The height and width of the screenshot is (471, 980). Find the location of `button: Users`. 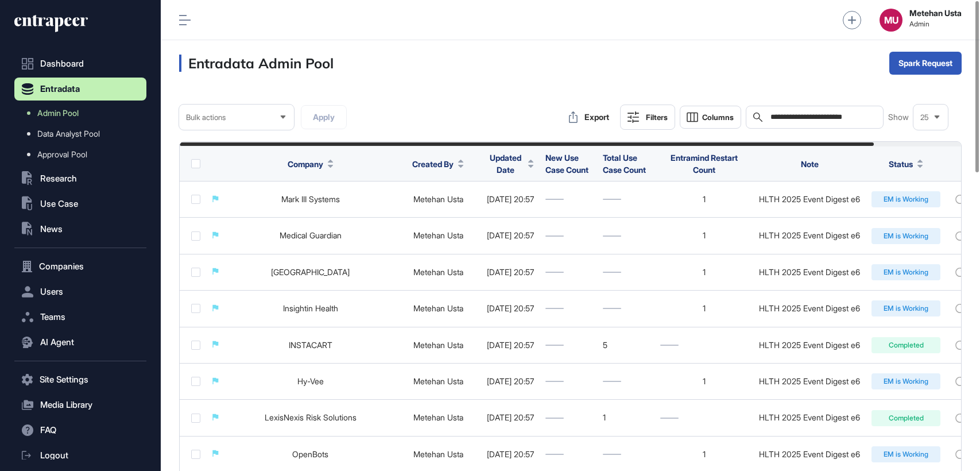

button: Users is located at coordinates (81, 292).